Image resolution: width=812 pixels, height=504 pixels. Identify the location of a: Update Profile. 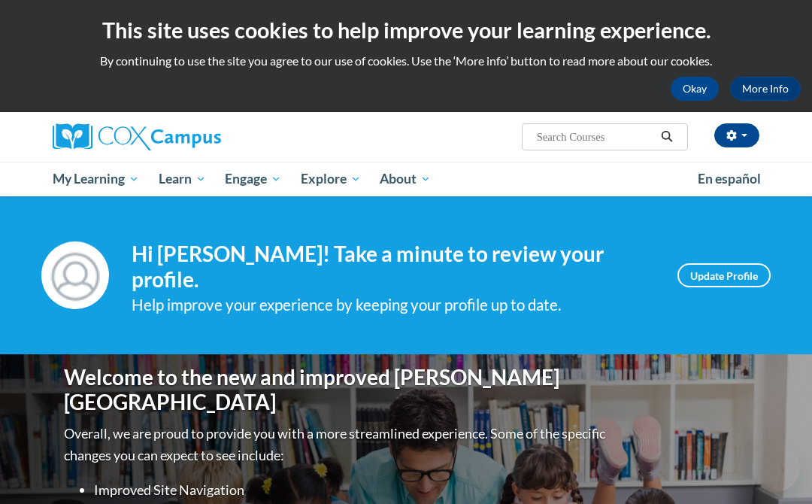
(723, 275).